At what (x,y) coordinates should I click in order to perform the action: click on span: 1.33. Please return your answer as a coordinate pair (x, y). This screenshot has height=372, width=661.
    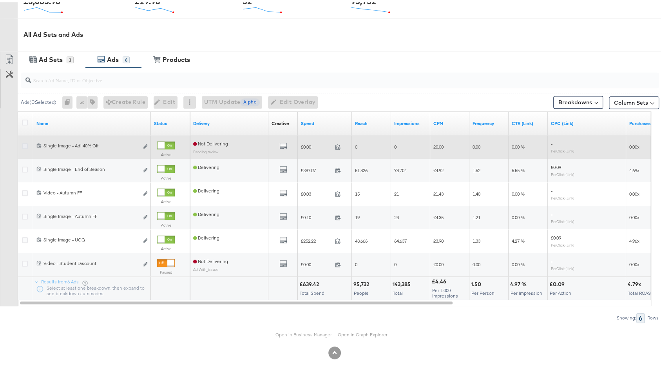
    Looking at the image, I should click on (476, 238).